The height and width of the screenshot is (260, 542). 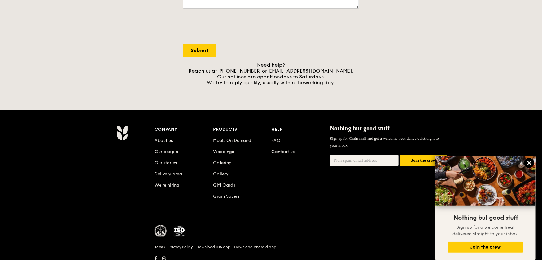 I want to click on a: Delivery area, so click(x=168, y=174).